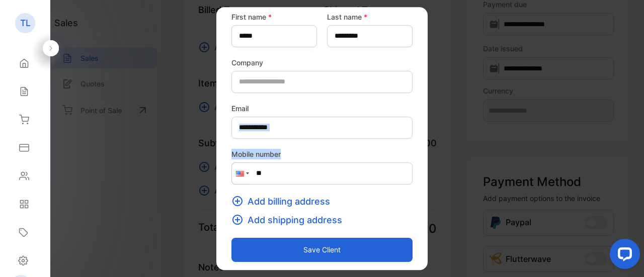 This screenshot has height=277, width=644. I want to click on button: Open LiveChat chat widget, so click(23, 19).